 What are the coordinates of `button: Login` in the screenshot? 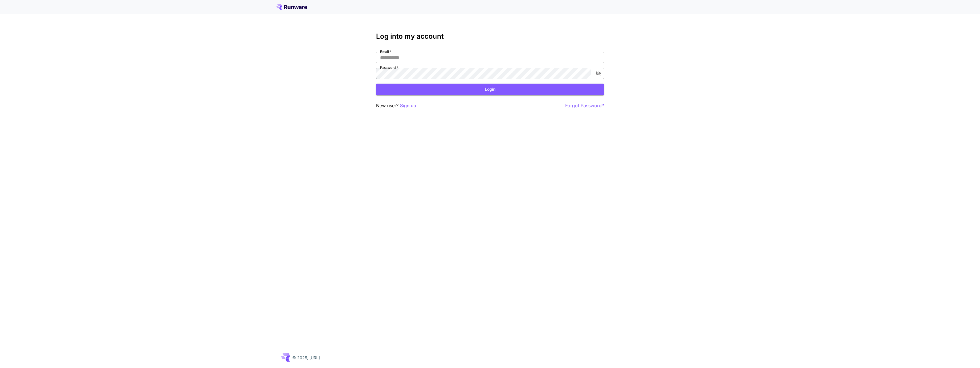 It's located at (490, 89).